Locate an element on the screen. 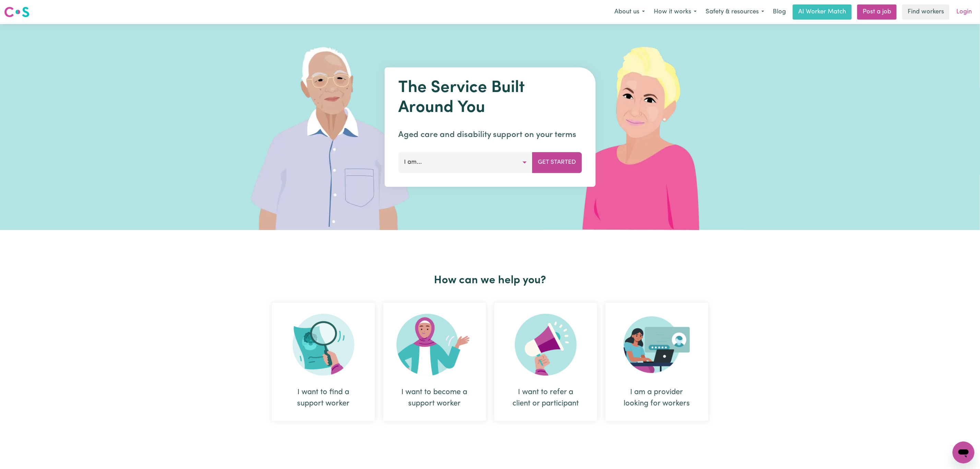  a: Post a job is located at coordinates (877, 12).